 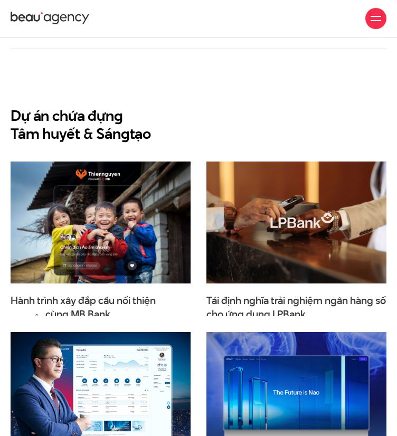 What do you see at coordinates (78, 314) in the screenshot?
I see `span: cùng MB Bank` at bounding box center [78, 314].